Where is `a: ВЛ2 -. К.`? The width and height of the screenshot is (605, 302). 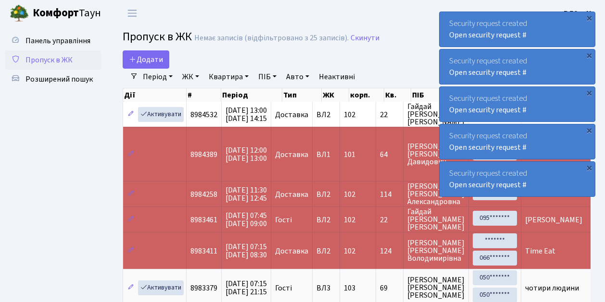 a: ВЛ2 -. К. is located at coordinates (578, 13).